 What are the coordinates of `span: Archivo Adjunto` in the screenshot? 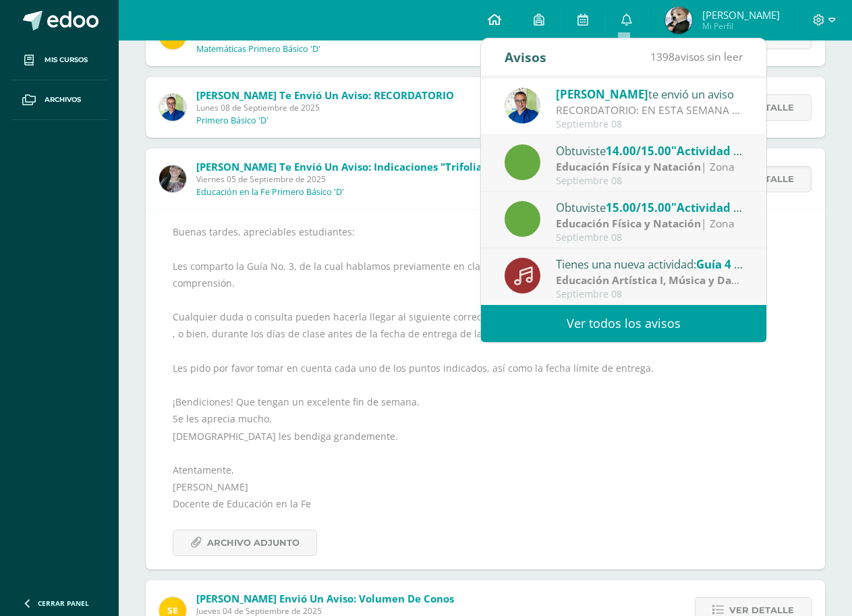 It's located at (253, 542).